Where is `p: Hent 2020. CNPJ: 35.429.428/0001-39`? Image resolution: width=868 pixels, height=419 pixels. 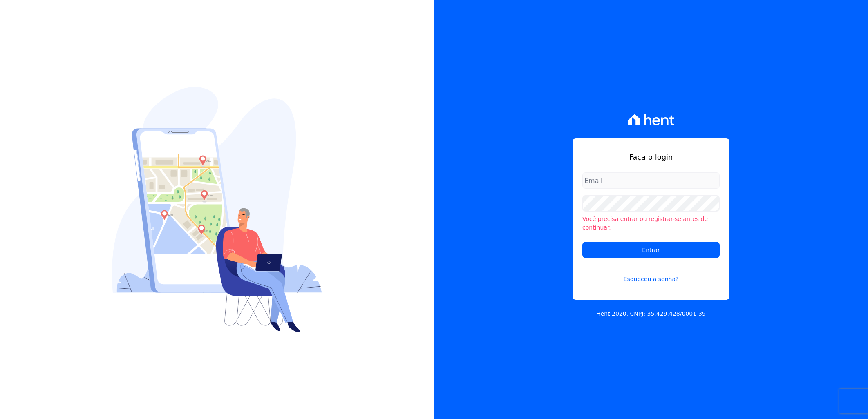 p: Hent 2020. CNPJ: 35.429.428/0001-39 is located at coordinates (651, 314).